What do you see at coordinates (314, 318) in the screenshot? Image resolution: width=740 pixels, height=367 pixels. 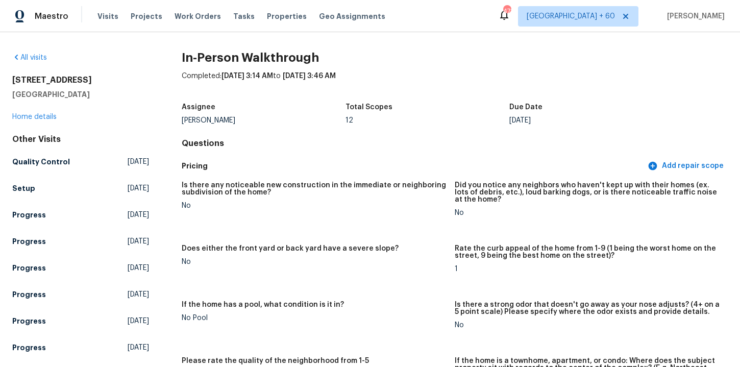 I see `div: No Pool` at bounding box center [314, 318].